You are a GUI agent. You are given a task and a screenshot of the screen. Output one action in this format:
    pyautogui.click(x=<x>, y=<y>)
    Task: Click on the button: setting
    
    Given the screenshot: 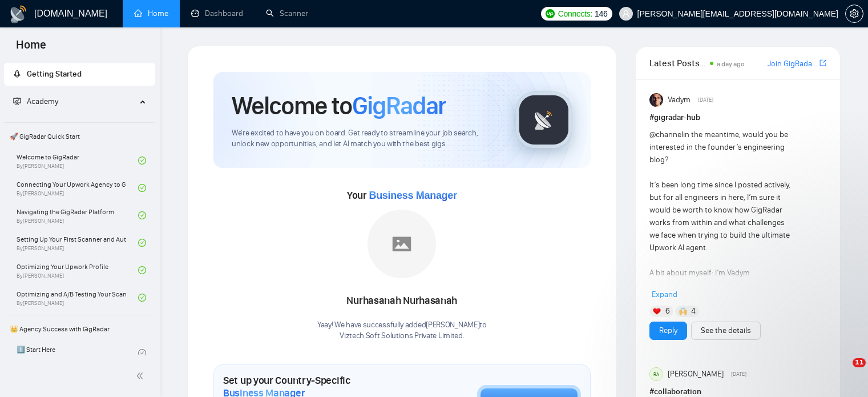 What is the action you would take?
    pyautogui.click(x=854, y=14)
    